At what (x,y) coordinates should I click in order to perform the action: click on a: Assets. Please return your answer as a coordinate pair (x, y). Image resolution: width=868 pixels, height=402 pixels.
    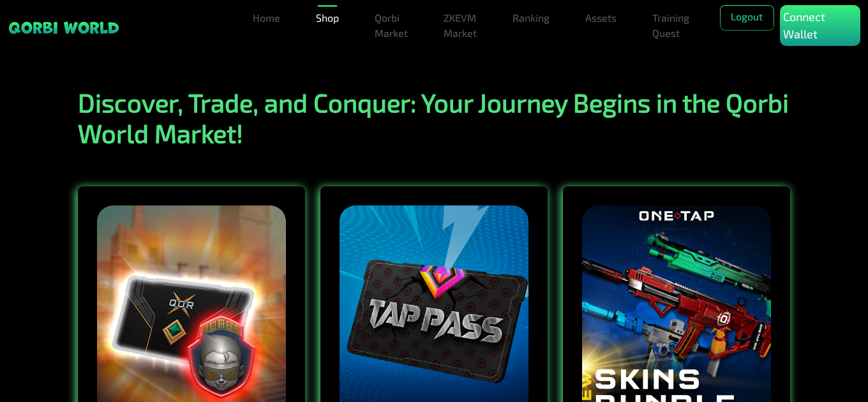
    Looking at the image, I should click on (601, 18).